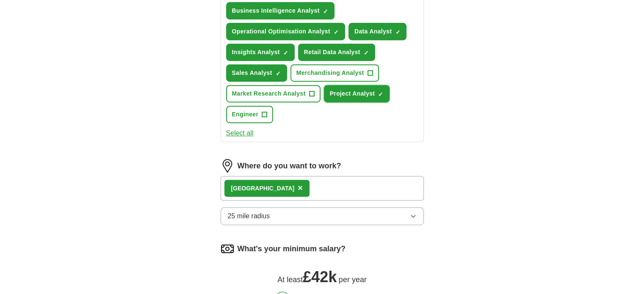 The image size is (644, 294). I want to click on span: 25 mile radius, so click(249, 216).